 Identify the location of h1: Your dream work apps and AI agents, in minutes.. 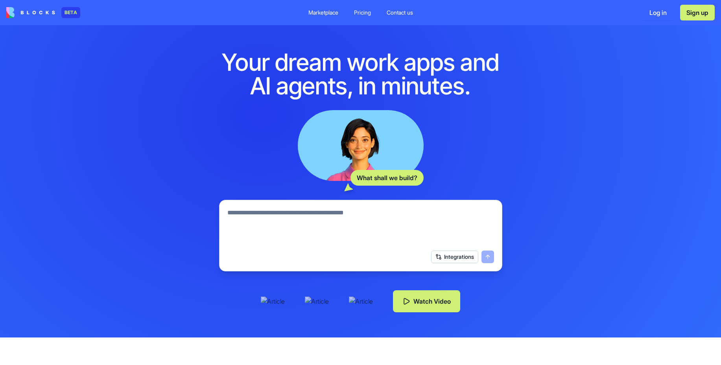
(361, 74).